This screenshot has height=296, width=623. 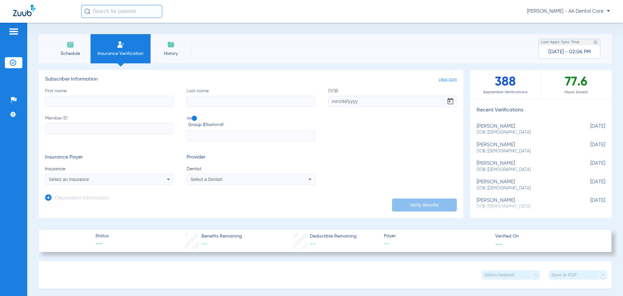 What do you see at coordinates (121, 44) in the screenshot?
I see `img: Manual Insurance Verification` at bounding box center [121, 44].